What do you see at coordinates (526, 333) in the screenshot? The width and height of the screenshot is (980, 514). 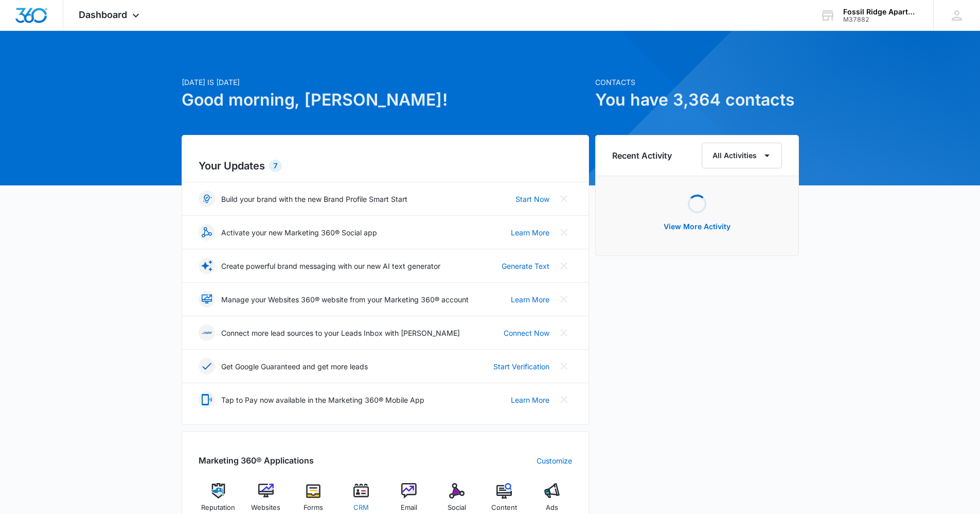 I see `a: Connect Now` at bounding box center [526, 333].